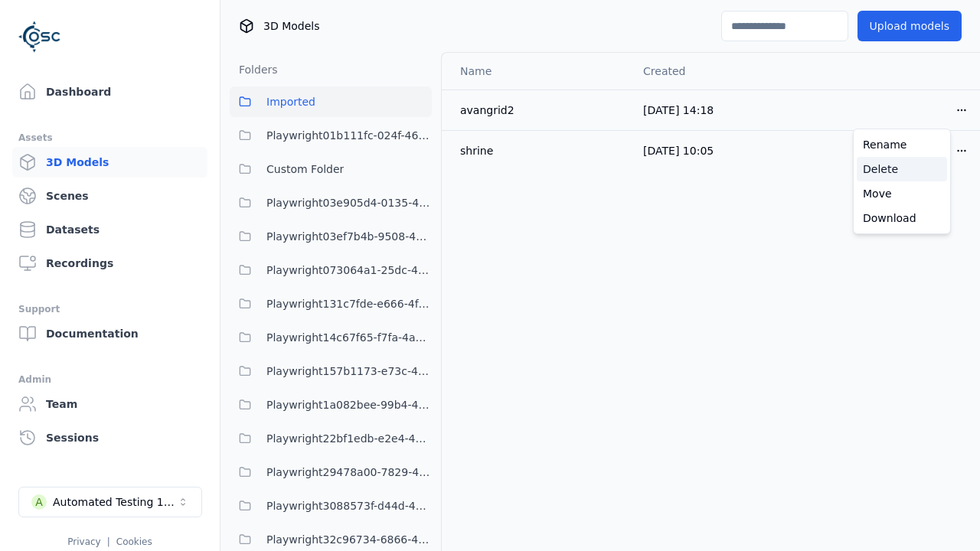 The image size is (980, 551). Describe the element at coordinates (902, 169) in the screenshot. I see `a: Delete` at that location.